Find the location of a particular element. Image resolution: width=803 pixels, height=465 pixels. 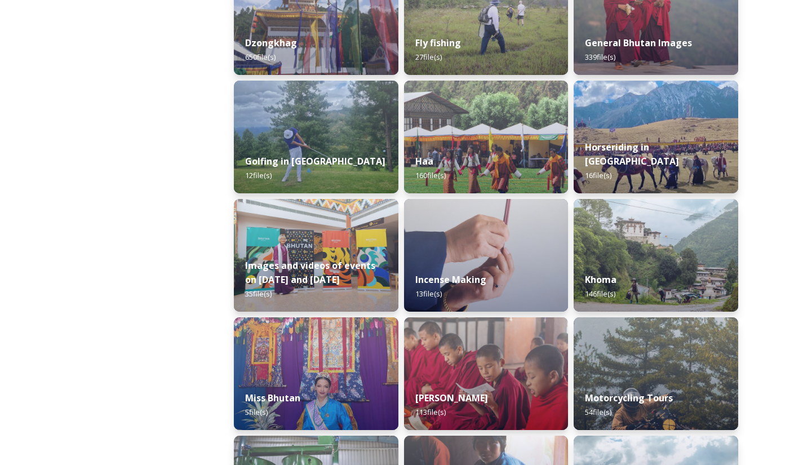

img: IMG_0877.jpeg is located at coordinates (316, 137).